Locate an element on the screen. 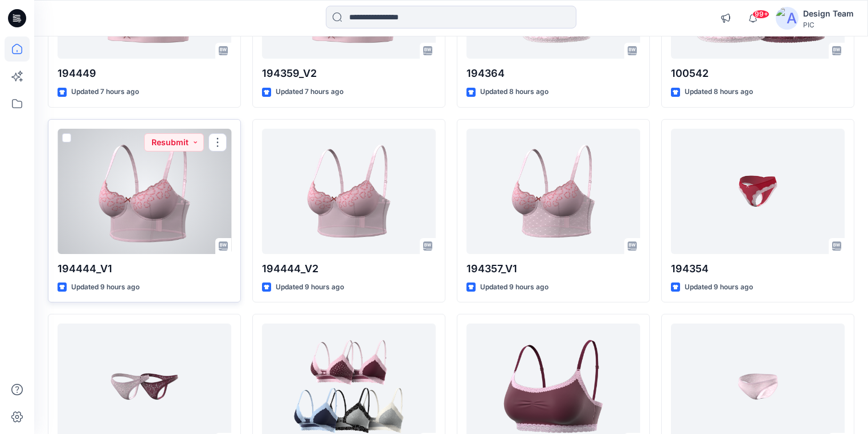  a: 194357_V1 is located at coordinates (553, 191).